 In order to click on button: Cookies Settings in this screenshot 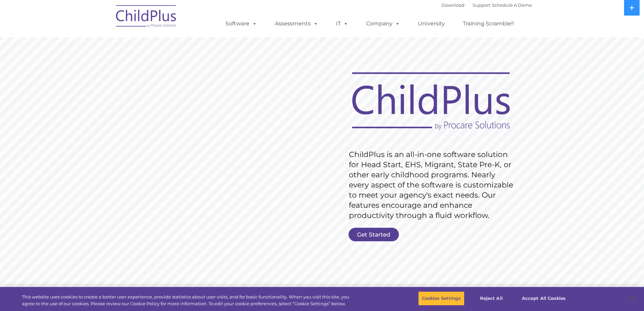, I will do `click(441, 298)`.